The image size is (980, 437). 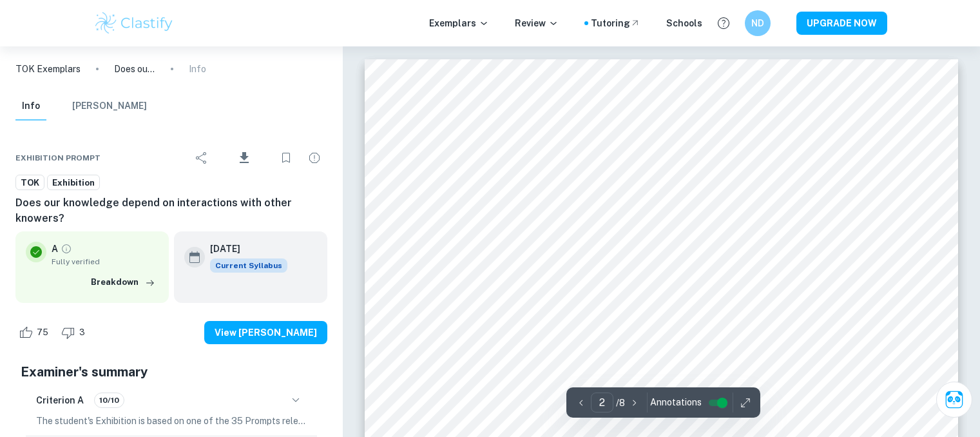 I want to click on span: 3, so click(x=82, y=332).